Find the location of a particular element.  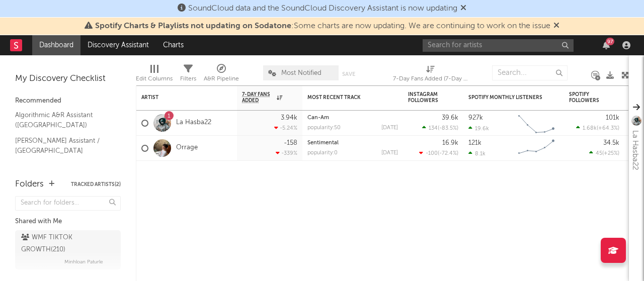

div: 121k is located at coordinates (475, 143).